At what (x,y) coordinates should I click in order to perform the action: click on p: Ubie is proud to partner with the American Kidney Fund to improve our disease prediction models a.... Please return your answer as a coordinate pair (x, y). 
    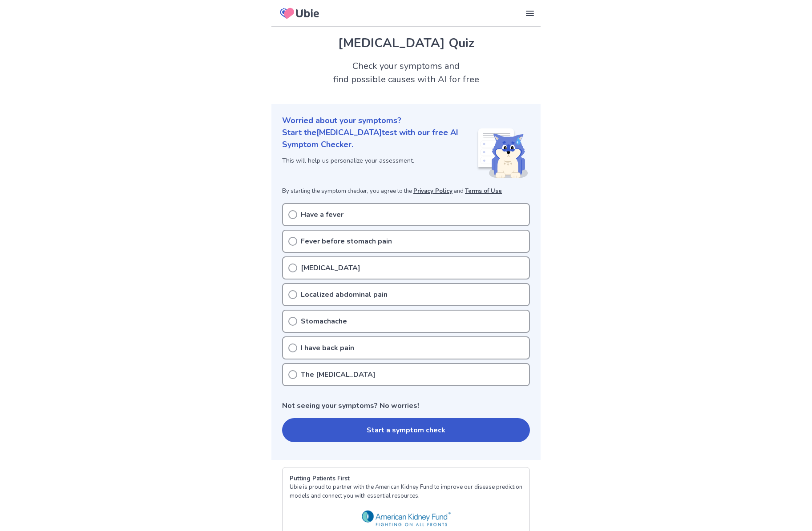
    Looking at the image, I should click on (406, 491).